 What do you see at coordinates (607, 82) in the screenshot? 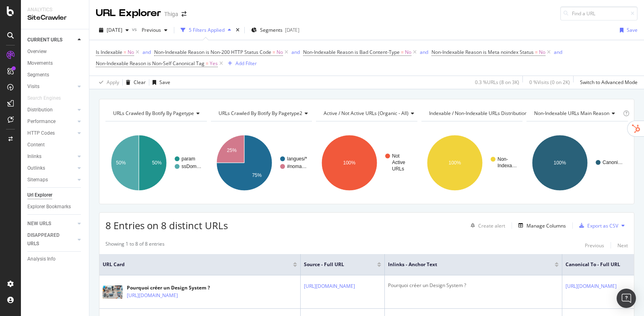
I see `button: Switch to Advanced Mode` at bounding box center [607, 82].